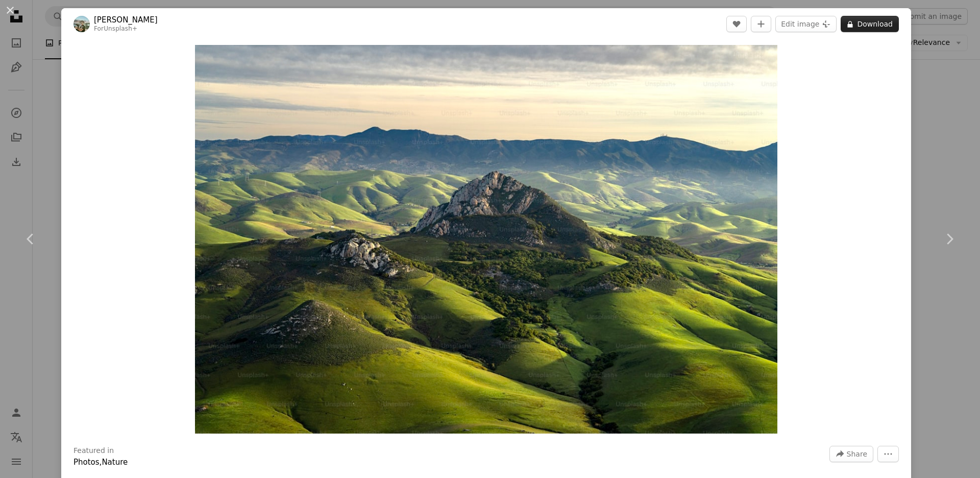  What do you see at coordinates (487, 239) in the screenshot?
I see `img: A view of a mountain range from a plane` at bounding box center [487, 239].